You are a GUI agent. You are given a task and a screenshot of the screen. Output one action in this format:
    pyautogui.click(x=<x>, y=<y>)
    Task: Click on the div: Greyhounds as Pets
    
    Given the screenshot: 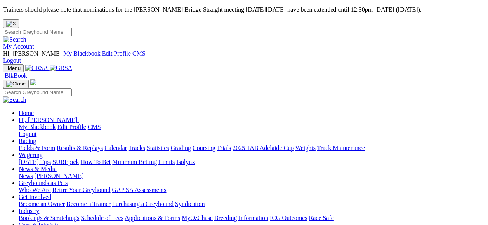 What is the action you would take?
    pyautogui.click(x=251, y=190)
    